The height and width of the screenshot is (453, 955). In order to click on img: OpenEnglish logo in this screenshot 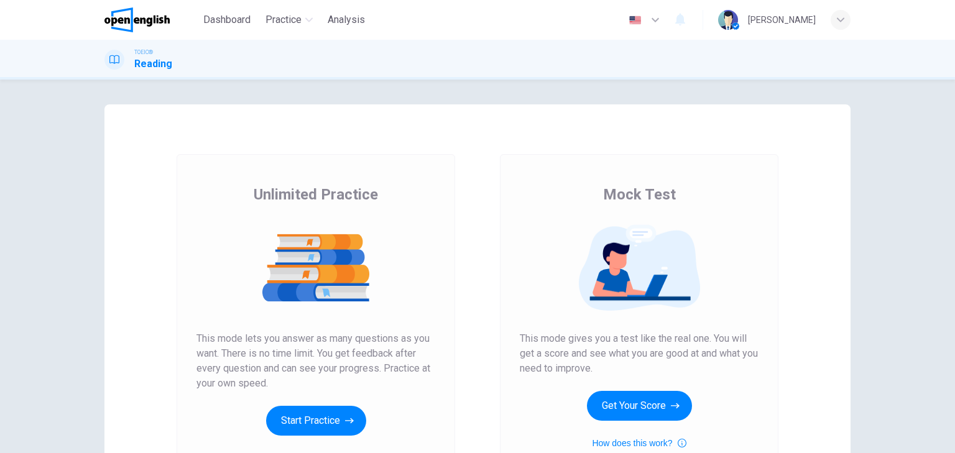, I will do `click(137, 20)`.